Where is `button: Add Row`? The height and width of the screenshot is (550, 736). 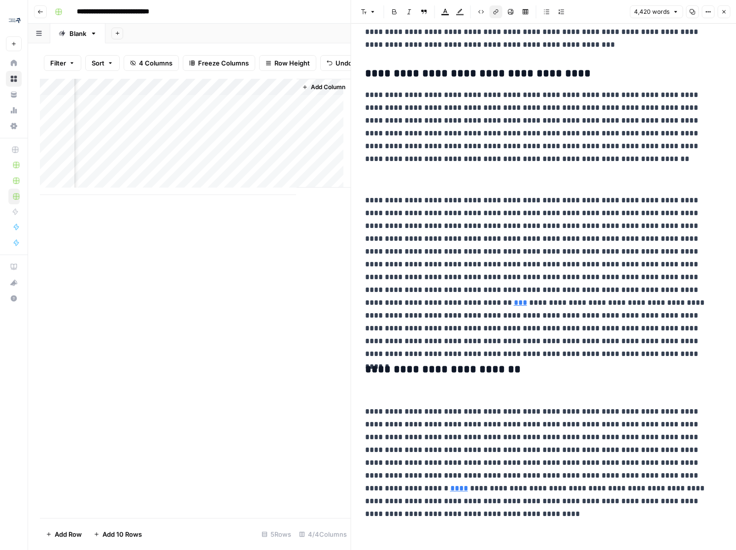
button: Add Row is located at coordinates (64, 534).